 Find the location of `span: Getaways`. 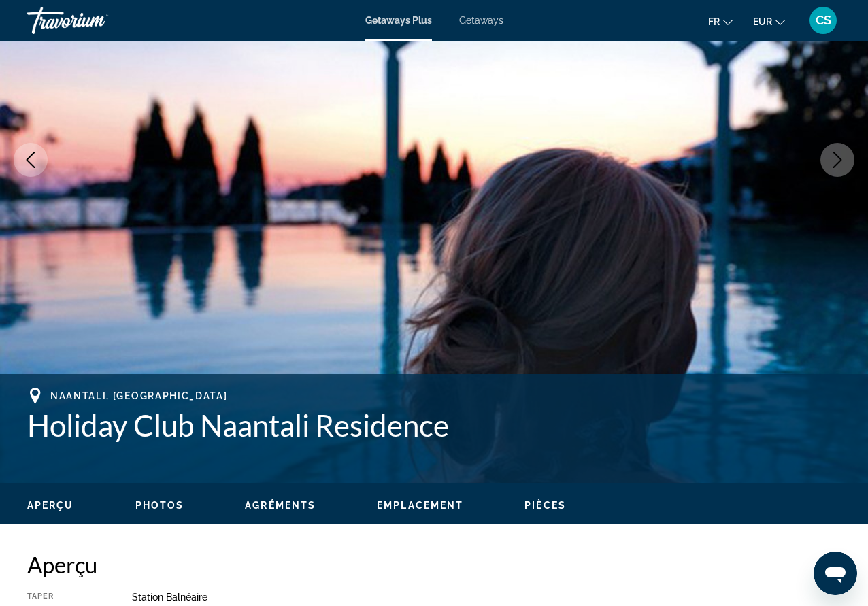

span: Getaways is located at coordinates (481, 21).